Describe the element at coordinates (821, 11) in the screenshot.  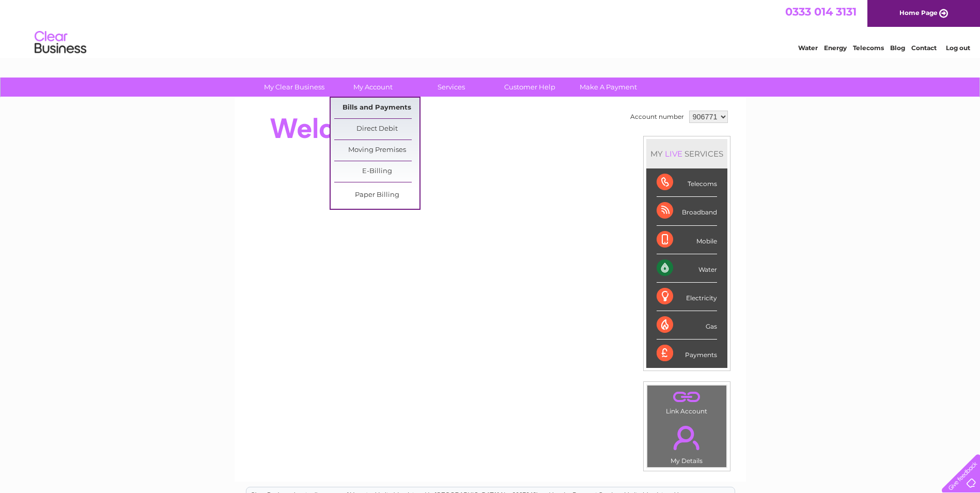
I see `a: 0333 014 3131` at that location.